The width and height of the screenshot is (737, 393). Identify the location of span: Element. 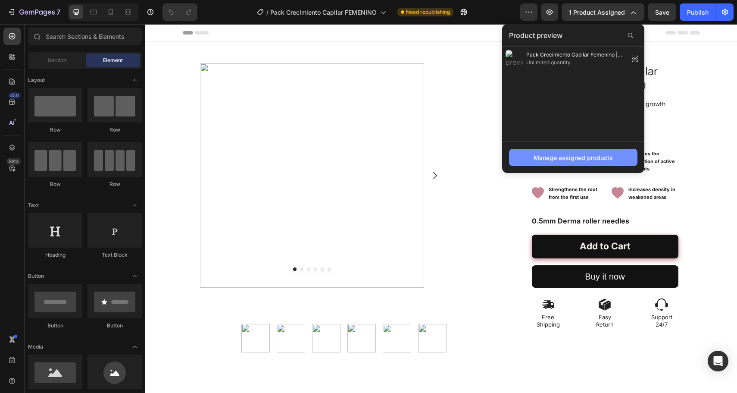
(113, 60).